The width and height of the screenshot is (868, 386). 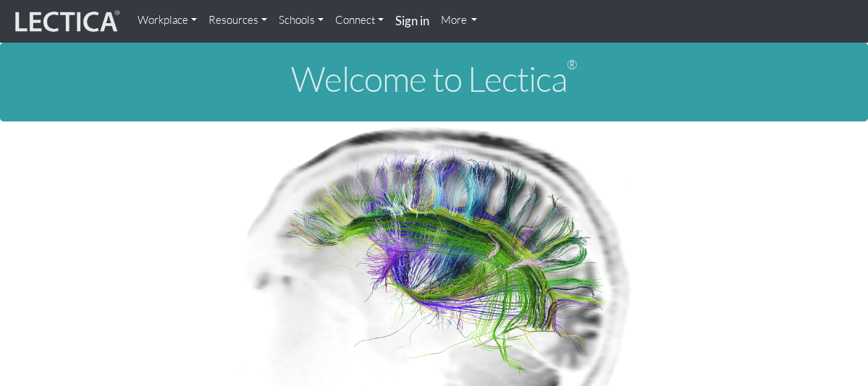 I want to click on a: More, so click(x=458, y=20).